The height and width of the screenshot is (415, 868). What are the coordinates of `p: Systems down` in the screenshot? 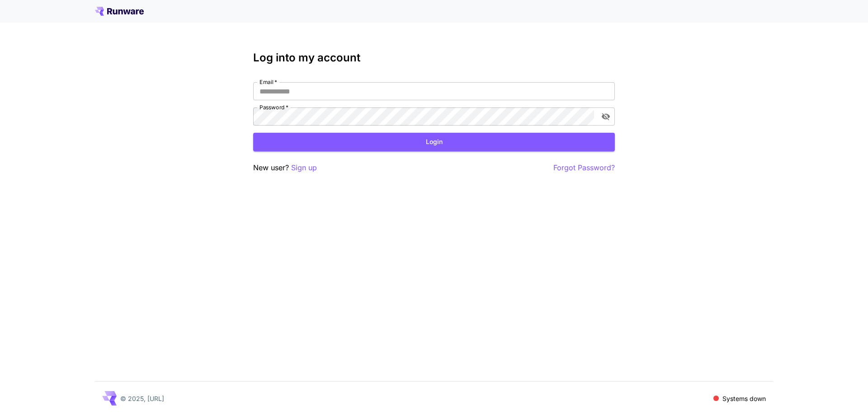 It's located at (744, 398).